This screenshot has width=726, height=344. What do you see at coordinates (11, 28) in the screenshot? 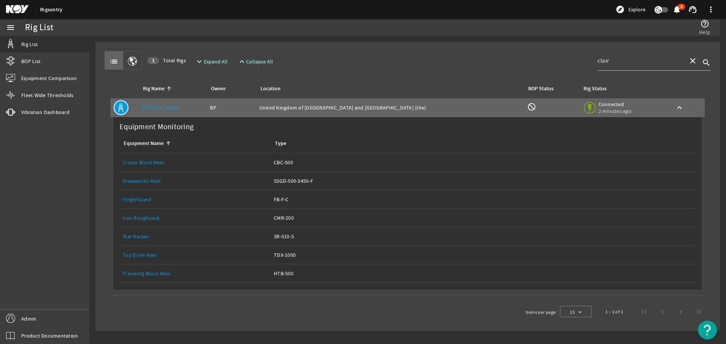
I see `mat-icon: menu` at bounding box center [11, 28].